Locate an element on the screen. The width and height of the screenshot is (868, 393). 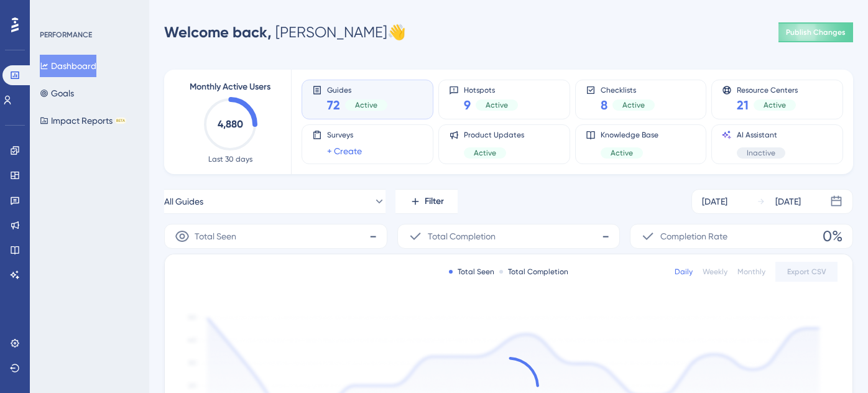
div: Daily is located at coordinates (683, 272).